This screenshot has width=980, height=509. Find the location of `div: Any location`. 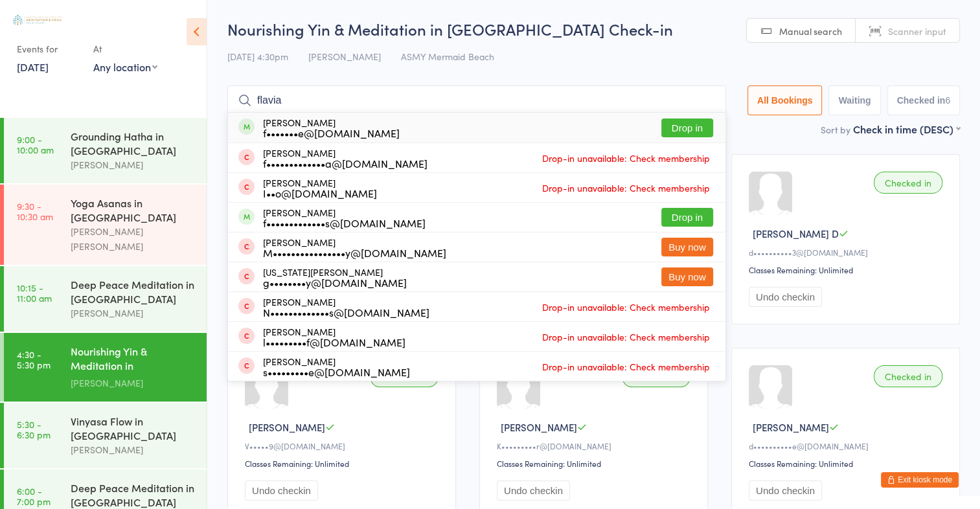

div: Any location is located at coordinates (125, 67).